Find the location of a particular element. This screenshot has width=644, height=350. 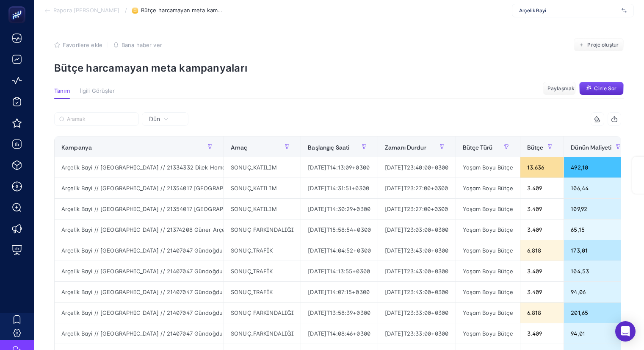

font: Bütçe Türü is located at coordinates (477, 147).